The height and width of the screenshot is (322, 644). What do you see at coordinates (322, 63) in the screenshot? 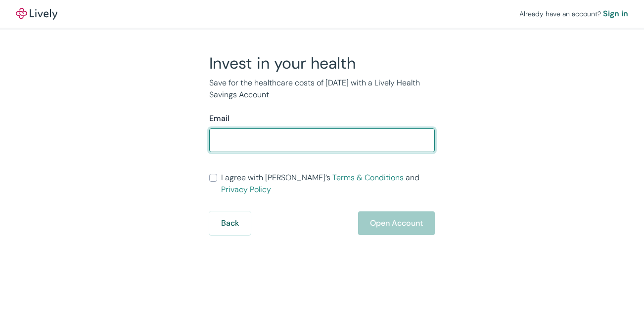
I see `h2: Invest in your health` at bounding box center [322, 63].